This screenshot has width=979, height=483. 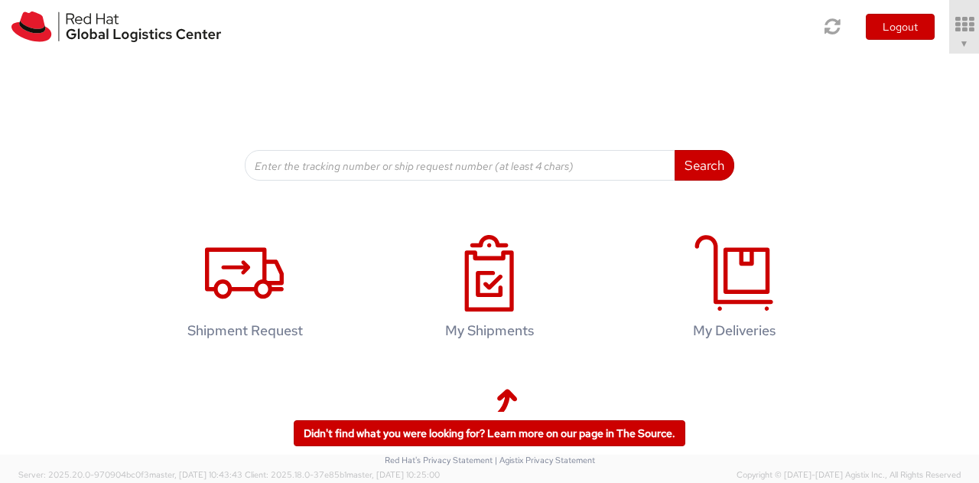 What do you see at coordinates (545, 460) in the screenshot?
I see `a: | Agistix Privacy Statement` at bounding box center [545, 460].